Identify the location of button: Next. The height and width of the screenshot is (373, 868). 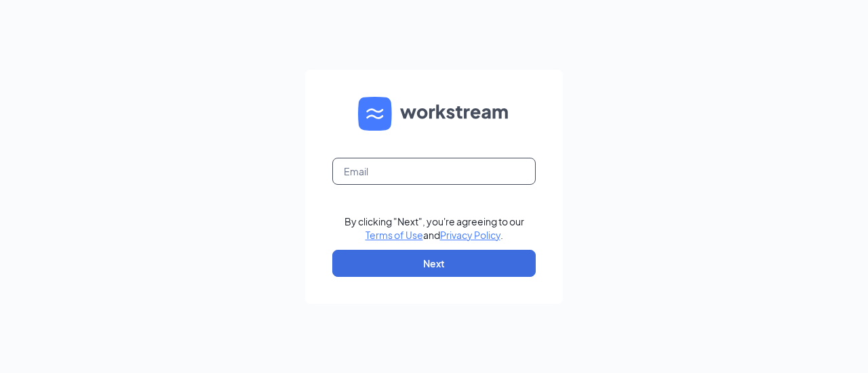
(434, 264).